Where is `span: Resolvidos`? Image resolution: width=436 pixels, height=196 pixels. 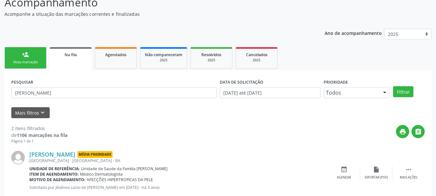 span: Resolvidos is located at coordinates (211, 54).